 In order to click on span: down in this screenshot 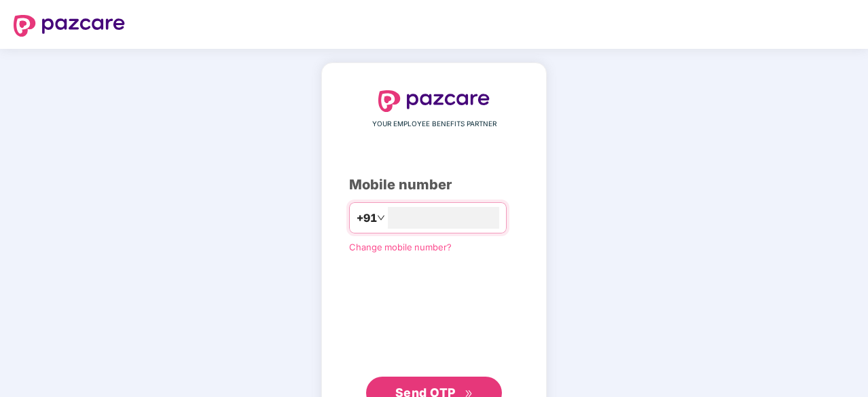, I will do `click(381, 217)`.